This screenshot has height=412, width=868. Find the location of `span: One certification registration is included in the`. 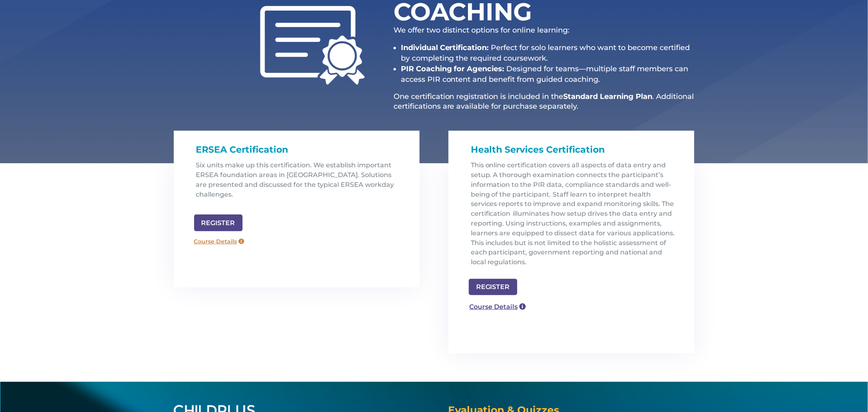

span: One certification registration is included in the is located at coordinates (479, 96).